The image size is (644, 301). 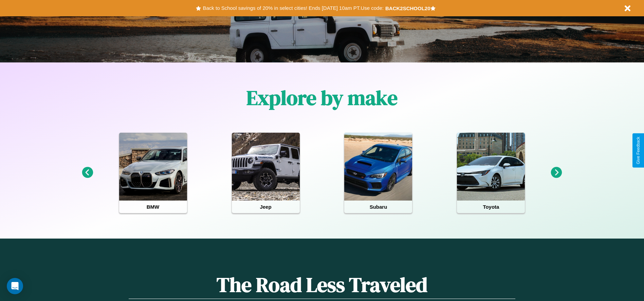 What do you see at coordinates (378, 207) in the screenshot?
I see `h4: Subaru` at bounding box center [378, 207].